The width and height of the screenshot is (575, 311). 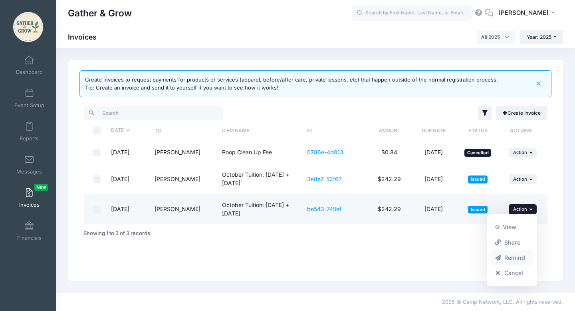 What do you see at coordinates (41, 187) in the screenshot?
I see `span: New` at bounding box center [41, 187].